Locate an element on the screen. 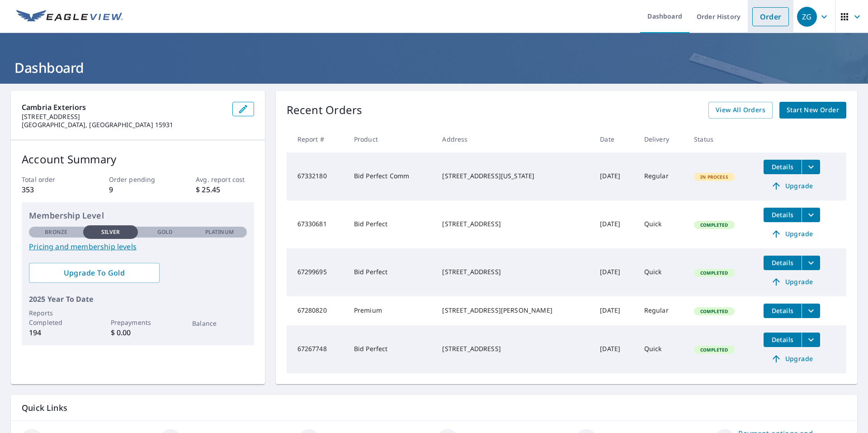  button: filesDropdownBtn-67332180 is located at coordinates (810, 167).